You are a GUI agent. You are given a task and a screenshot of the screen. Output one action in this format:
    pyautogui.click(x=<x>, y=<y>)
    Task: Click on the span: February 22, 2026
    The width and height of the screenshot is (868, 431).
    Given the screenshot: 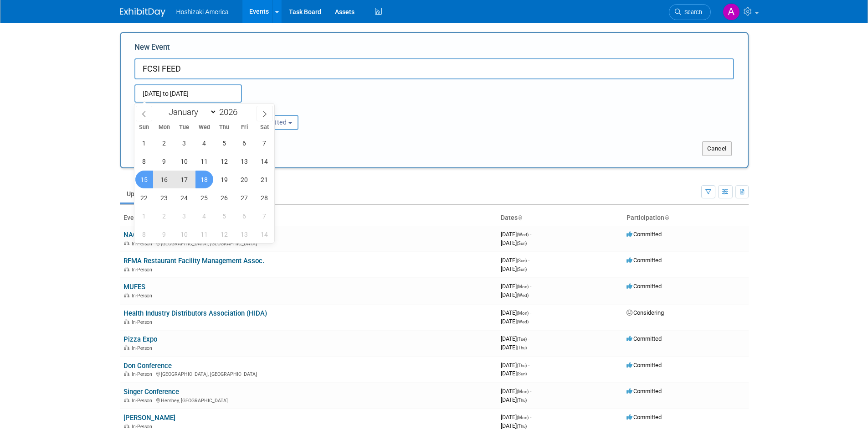 What is the action you would take?
    pyautogui.click(x=144, y=197)
    